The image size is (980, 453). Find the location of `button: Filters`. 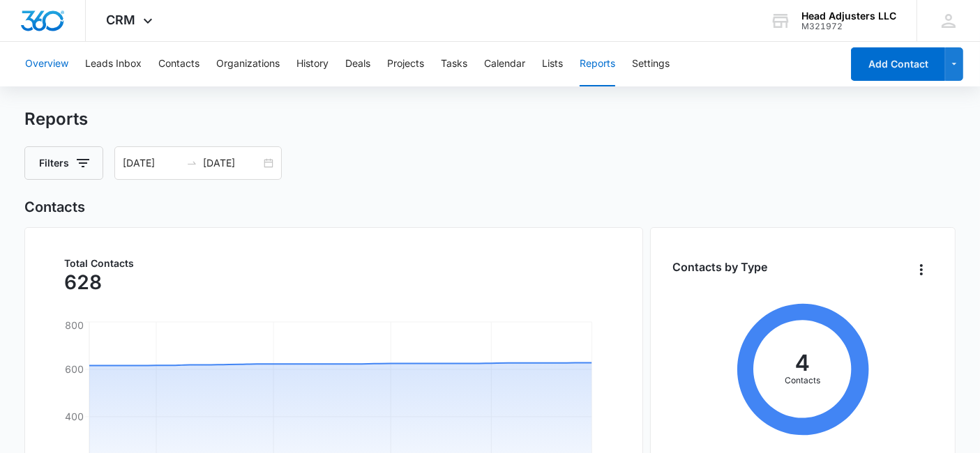

button: Filters is located at coordinates (64, 163).